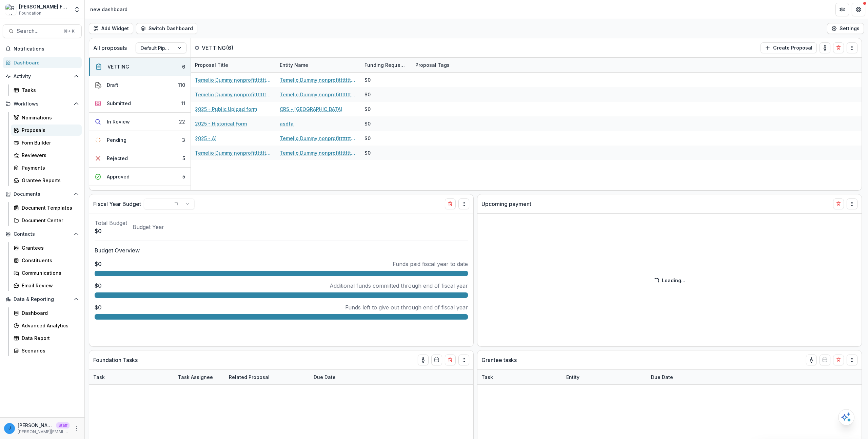  Describe the element at coordinates (140, 104) in the screenshot. I see `button: Submitted11` at that location.